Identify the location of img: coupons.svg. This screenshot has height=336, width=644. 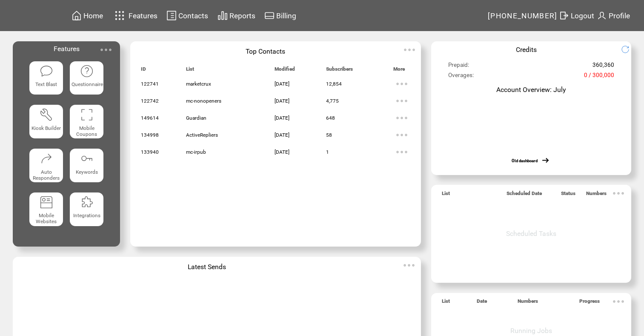
(87, 114).